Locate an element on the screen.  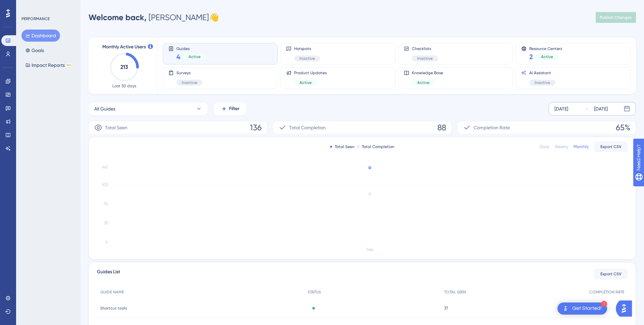
div: Daily is located at coordinates (544, 147).